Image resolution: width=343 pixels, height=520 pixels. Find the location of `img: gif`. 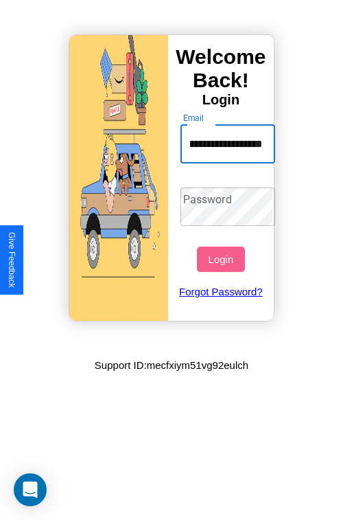

img: gif is located at coordinates (119, 178).